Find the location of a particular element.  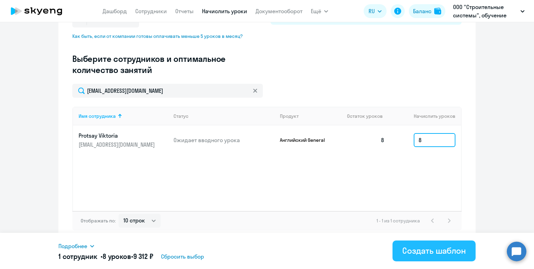

input: Поиск по имени, email, продукту или статусу is located at coordinates (168, 91).